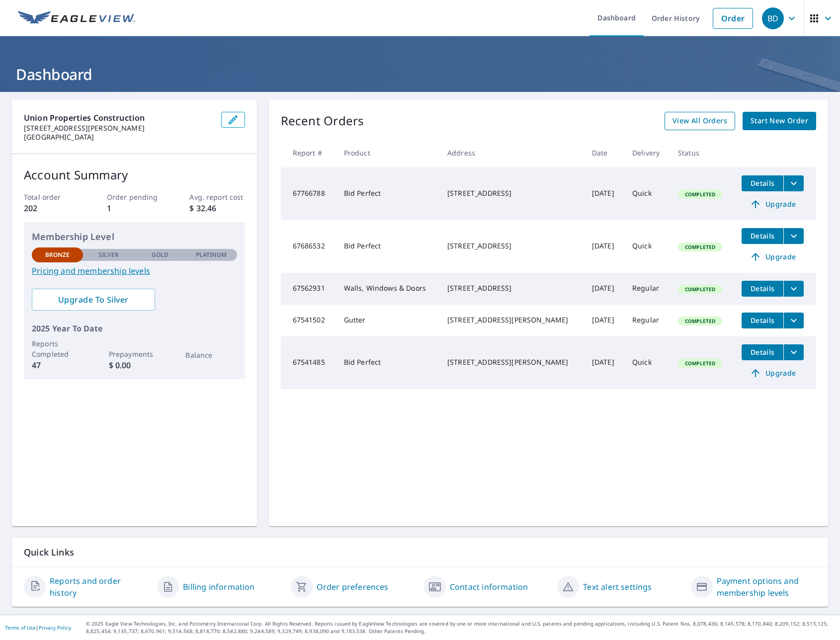 Image resolution: width=840 pixels, height=640 pixels. Describe the element at coordinates (134, 175) in the screenshot. I see `p: Account Summary` at that location.